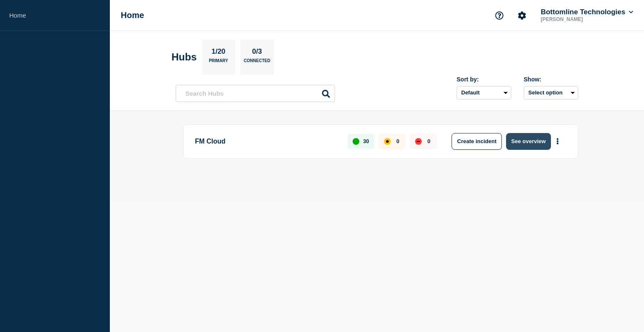  I want to click on button: Bottomline Technologies, so click(587, 12).